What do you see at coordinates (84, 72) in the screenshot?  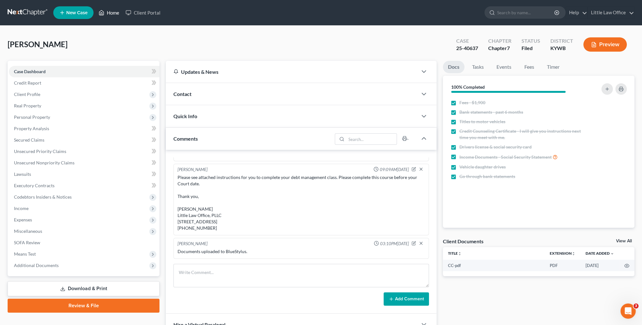 I see `a: Case Dashboard` at bounding box center [84, 72].